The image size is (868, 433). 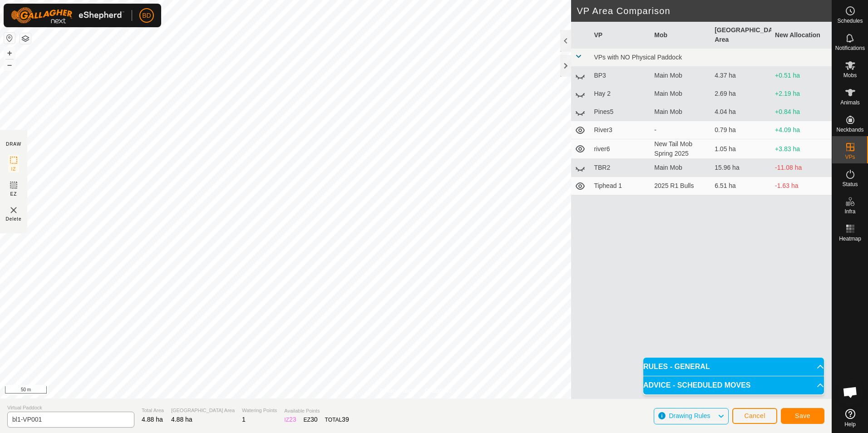 What do you see at coordinates (438, 391) in the screenshot?
I see `a: Contact Us` at bounding box center [438, 391].